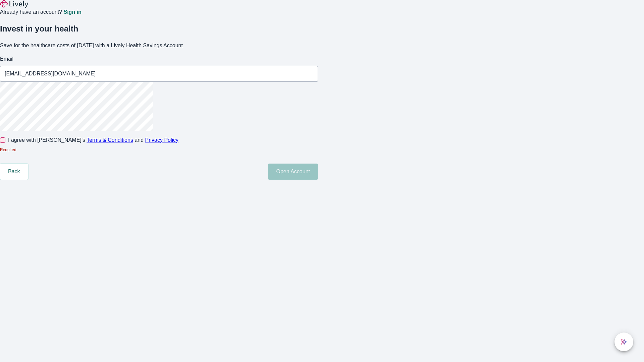  What do you see at coordinates (72, 12) in the screenshot?
I see `a: Sign in` at bounding box center [72, 12].